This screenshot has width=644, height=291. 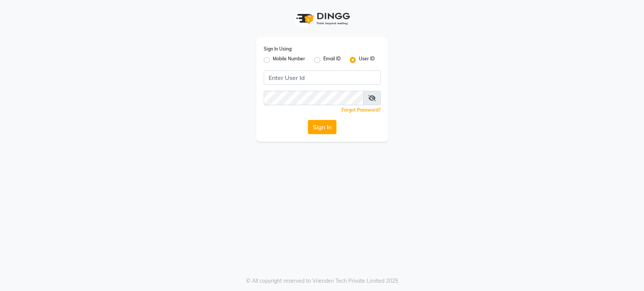 What do you see at coordinates (367, 60) in the screenshot?
I see `label: User ID` at bounding box center [367, 60].